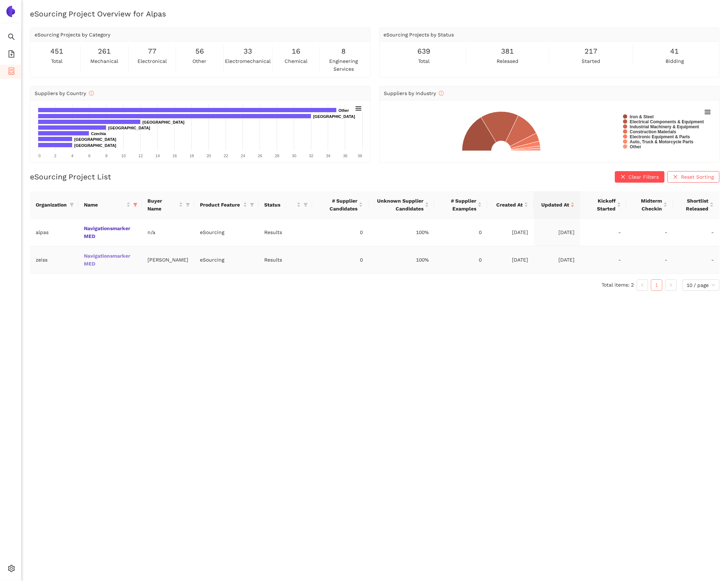 The width and height of the screenshot is (728, 581). I want to click on text: Other, so click(344, 111).